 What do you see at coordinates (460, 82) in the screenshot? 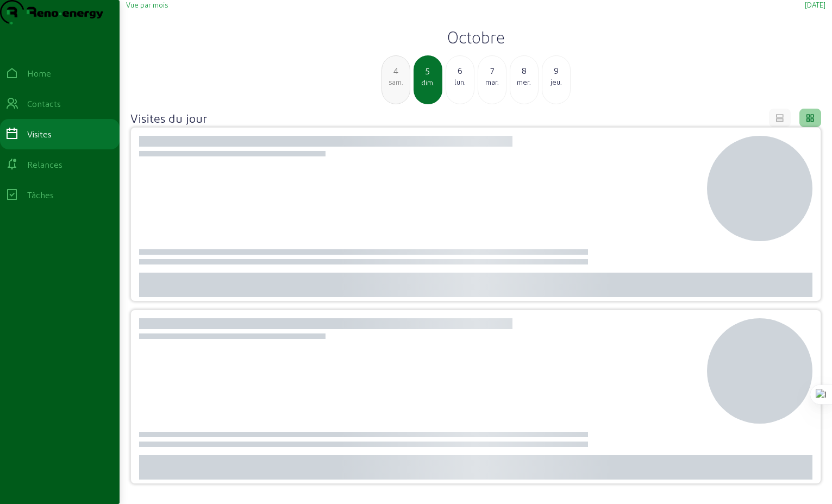
I see `div: lun.` at bounding box center [460, 82].